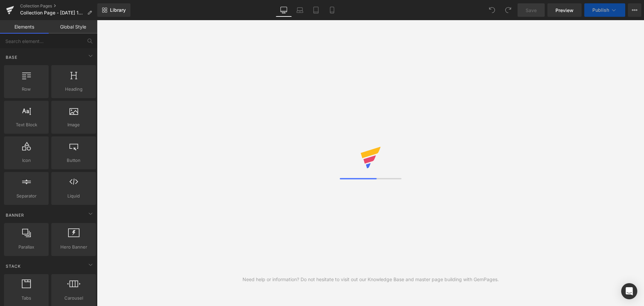 Image resolution: width=644 pixels, height=306 pixels. What do you see at coordinates (300, 10) in the screenshot?
I see `a: Laptop` at bounding box center [300, 10].